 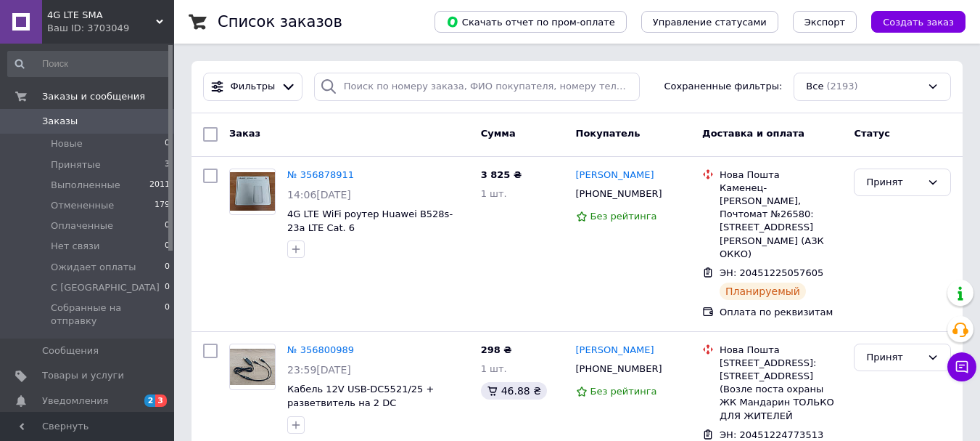 I want to click on span: 179, so click(x=162, y=205).